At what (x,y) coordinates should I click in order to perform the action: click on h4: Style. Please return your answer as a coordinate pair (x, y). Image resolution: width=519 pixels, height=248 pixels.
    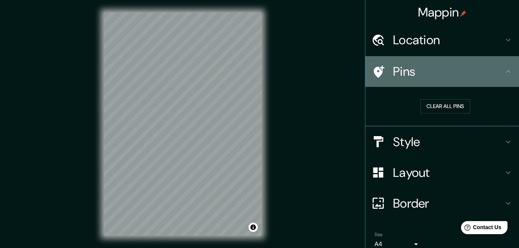
    Looking at the image, I should click on (448, 142).